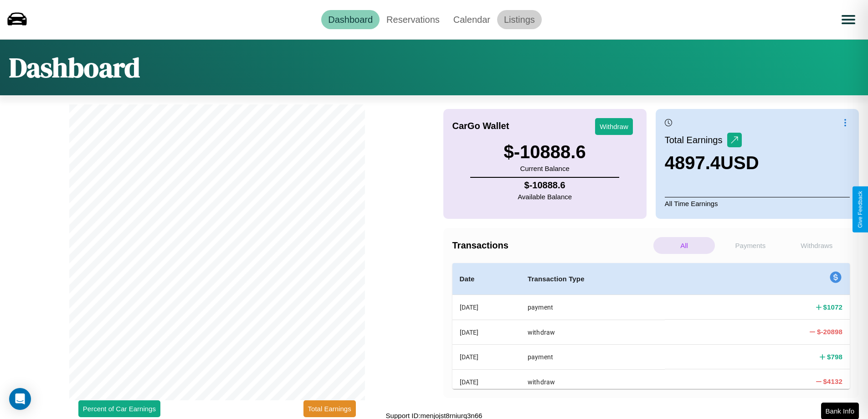  I want to click on p: Current Balance, so click(545, 168).